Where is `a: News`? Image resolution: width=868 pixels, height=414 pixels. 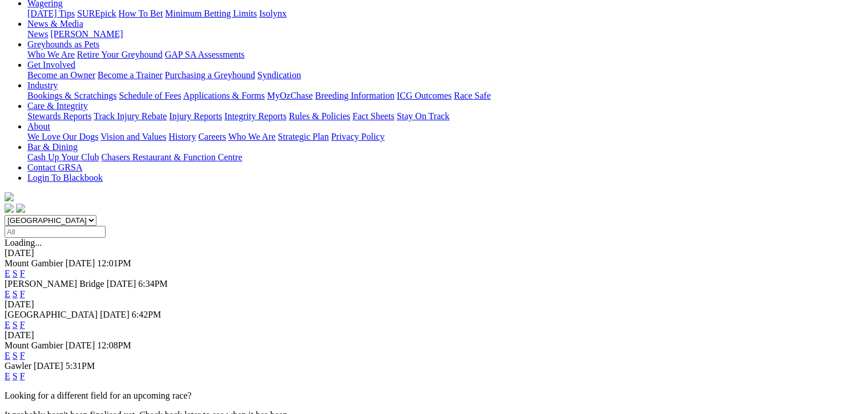 a: News is located at coordinates (38, 34).